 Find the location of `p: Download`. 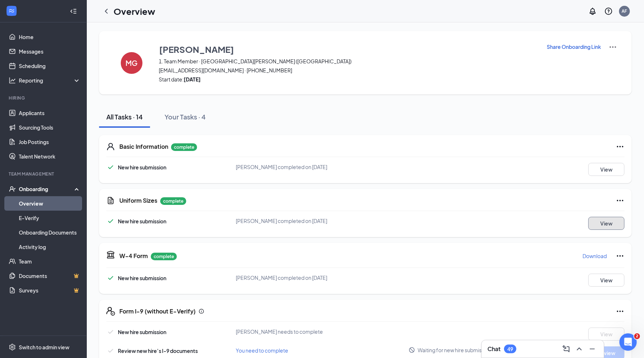

p: Download is located at coordinates (595, 256).